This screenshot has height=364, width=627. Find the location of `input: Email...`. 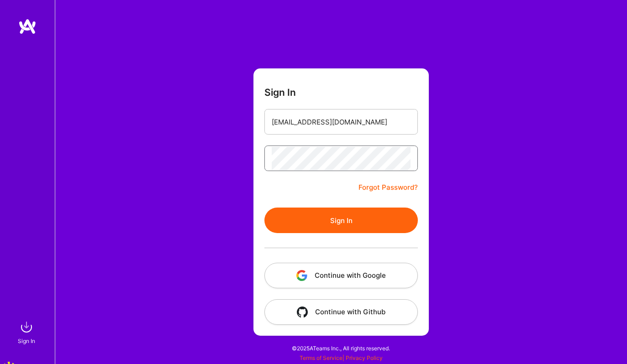

input: Email... is located at coordinates (342, 122).